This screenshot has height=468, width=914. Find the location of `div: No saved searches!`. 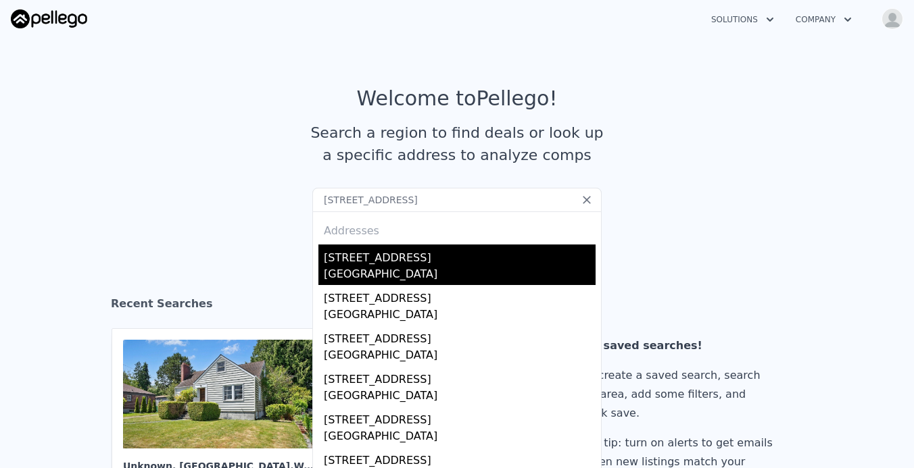

div: No saved searches! is located at coordinates (681, 346).